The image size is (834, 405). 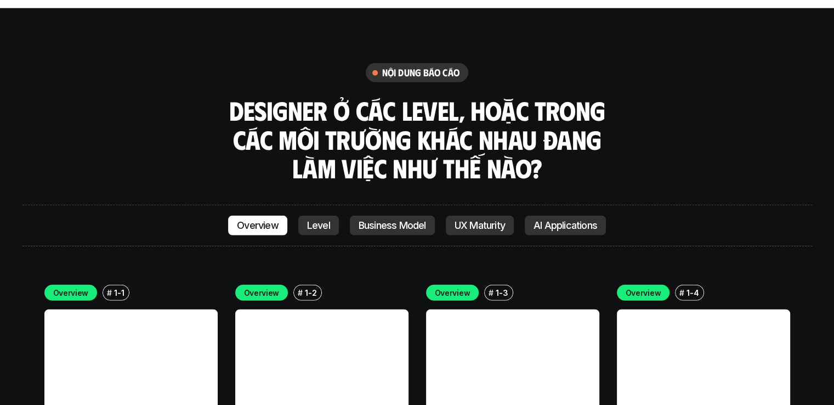 I want to click on p: Level, so click(x=319, y=225).